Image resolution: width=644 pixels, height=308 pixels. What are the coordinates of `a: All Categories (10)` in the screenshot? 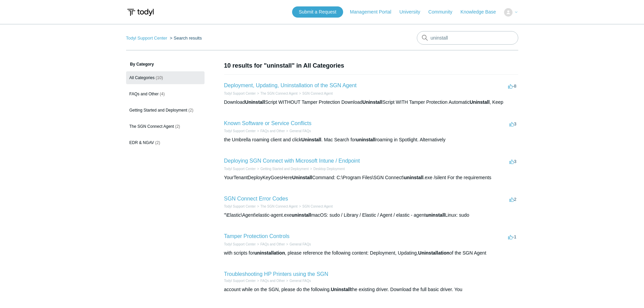 It's located at (165, 78).